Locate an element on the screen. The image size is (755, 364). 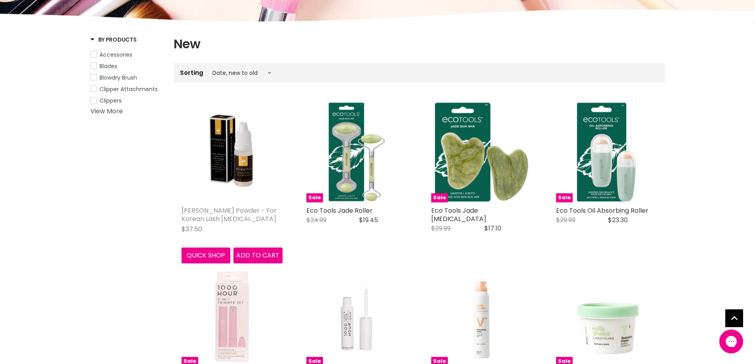
span: $24.99 is located at coordinates (316, 220).